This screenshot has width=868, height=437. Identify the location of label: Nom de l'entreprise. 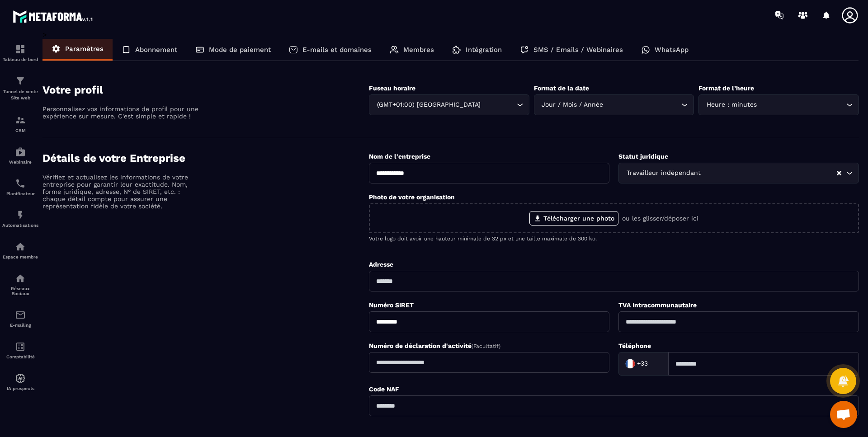
(400, 156).